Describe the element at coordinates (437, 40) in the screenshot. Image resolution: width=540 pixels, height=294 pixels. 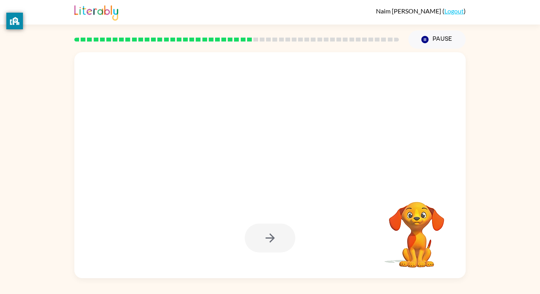
I see `button: Pause` at that location.